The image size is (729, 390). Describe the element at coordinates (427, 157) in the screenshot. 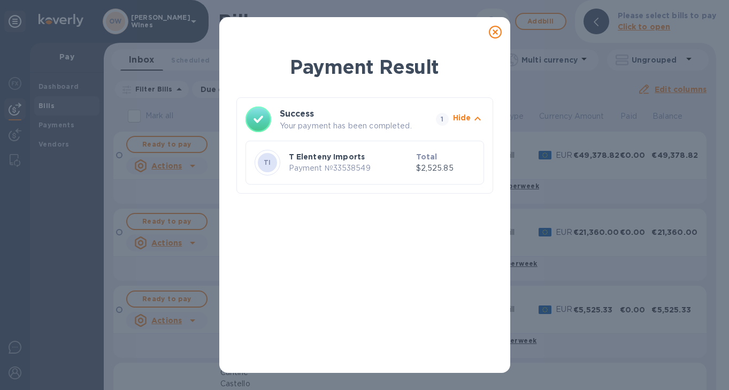

I see `b: Total` at that location.